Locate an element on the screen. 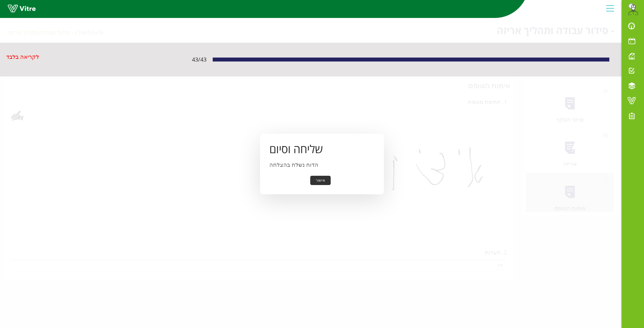 The image size is (644, 328). button: אישור is located at coordinates (320, 180).